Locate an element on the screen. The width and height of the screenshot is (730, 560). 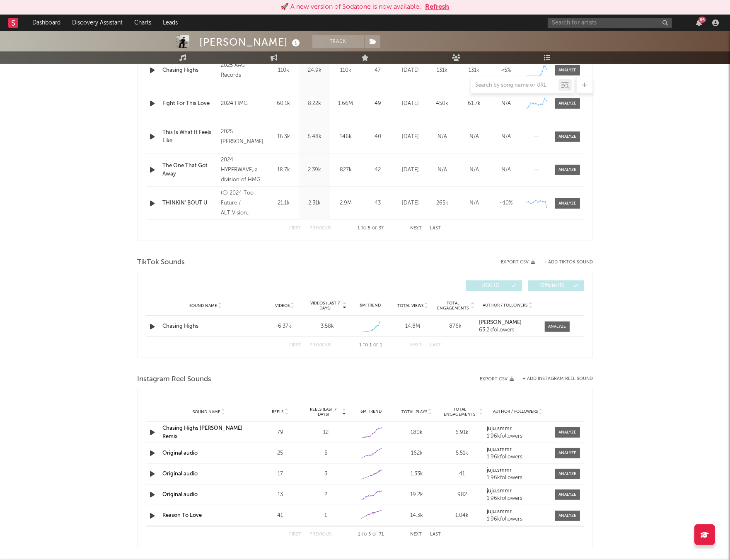
div: 13 is located at coordinates (280, 495).